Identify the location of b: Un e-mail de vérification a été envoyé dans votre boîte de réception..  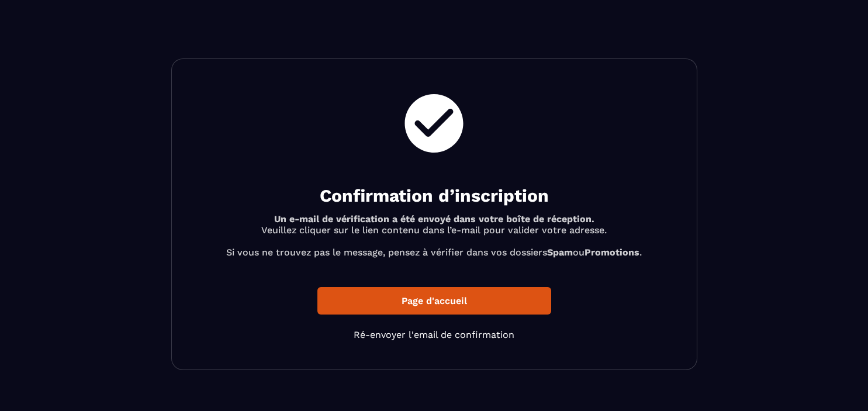
(435, 219).